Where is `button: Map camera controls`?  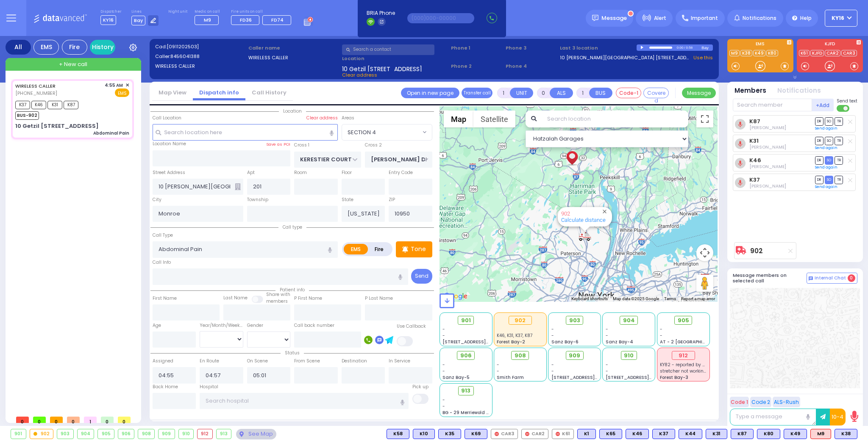 button: Map camera controls is located at coordinates (704, 252).